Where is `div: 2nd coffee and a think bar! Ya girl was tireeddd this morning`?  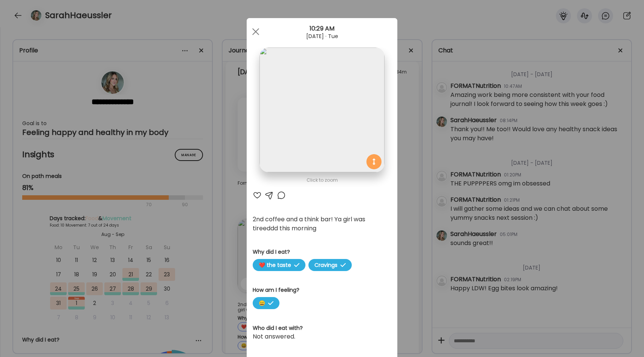
div: 2nd coffee and a think bar! Ya girl was tireeddd this morning is located at coordinates (322, 224).